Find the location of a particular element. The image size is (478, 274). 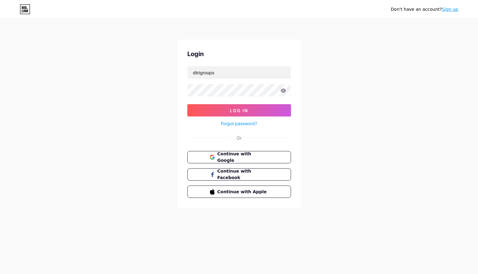

button: Log In is located at coordinates (239, 110).